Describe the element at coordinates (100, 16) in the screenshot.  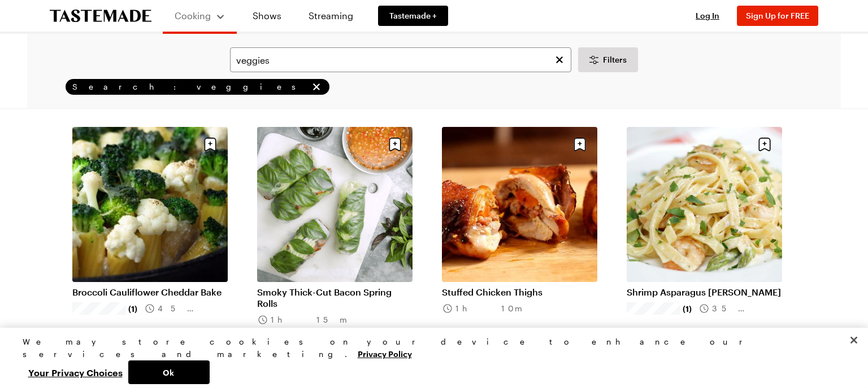
I see `a: To Tastemade Home Page` at that location.